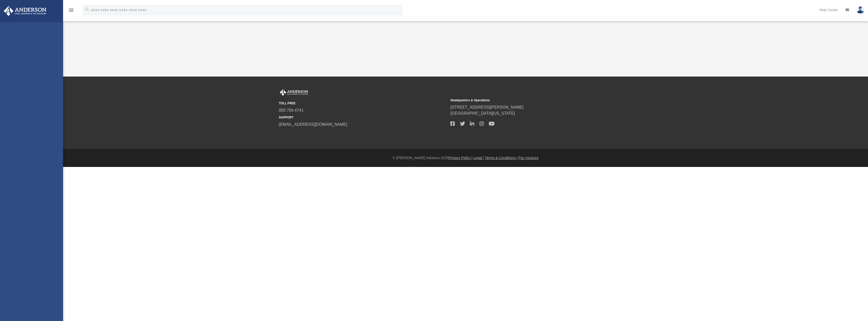  I want to click on a: 800.706.4741, so click(291, 110).